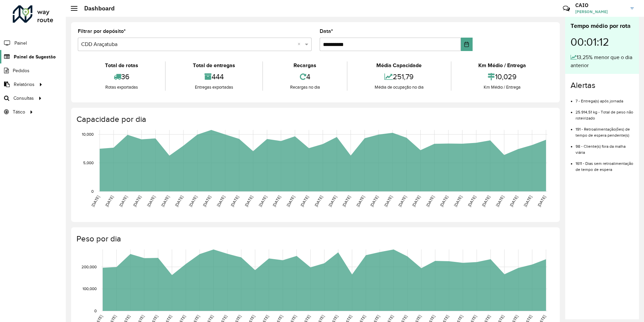 Image resolution: width=644 pixels, height=322 pixels. What do you see at coordinates (566, 8) in the screenshot?
I see `a: Contato Rápido` at bounding box center [566, 8].